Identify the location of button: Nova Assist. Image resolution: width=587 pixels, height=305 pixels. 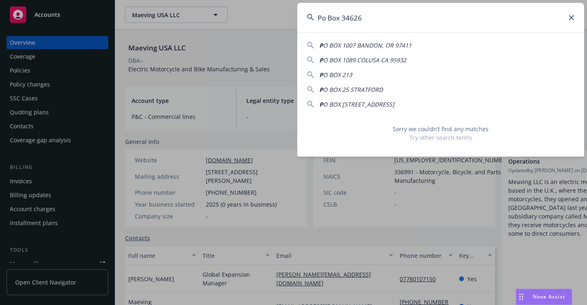
(544, 297).